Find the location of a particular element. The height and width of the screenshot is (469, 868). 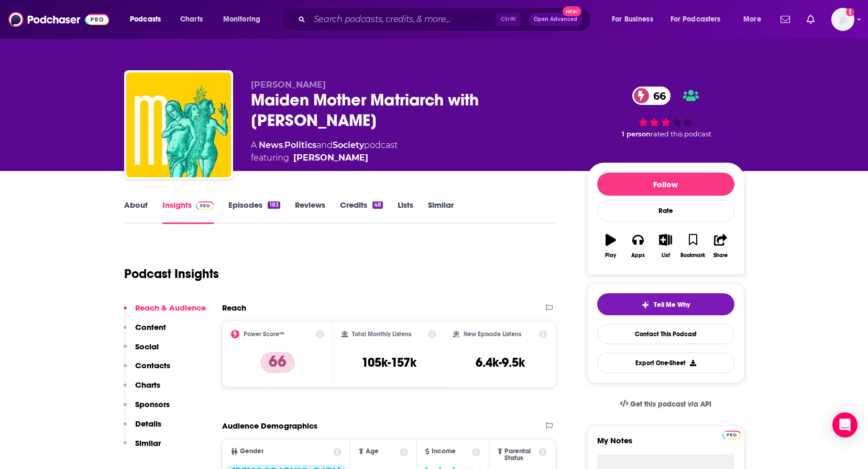

p: Charts is located at coordinates (148, 385).